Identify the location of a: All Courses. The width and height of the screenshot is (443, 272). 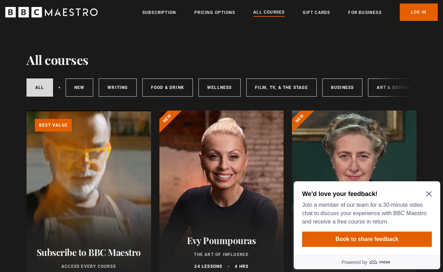
(269, 13).